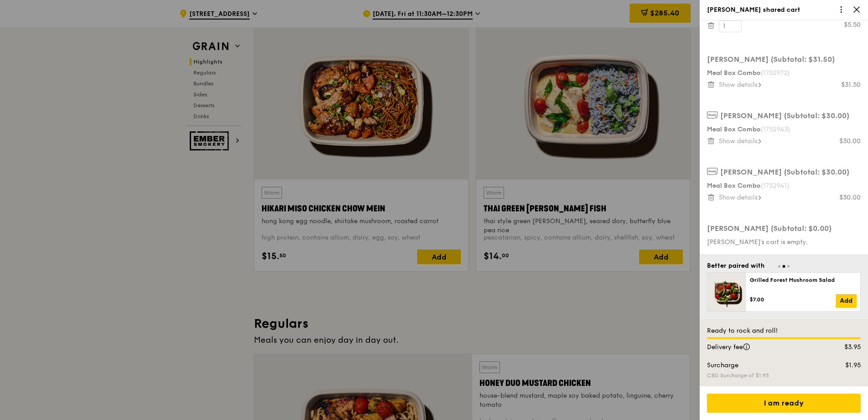 The width and height of the screenshot is (868, 420). What do you see at coordinates (775, 129) in the screenshot?
I see `span: (1752943)` at bounding box center [775, 129].